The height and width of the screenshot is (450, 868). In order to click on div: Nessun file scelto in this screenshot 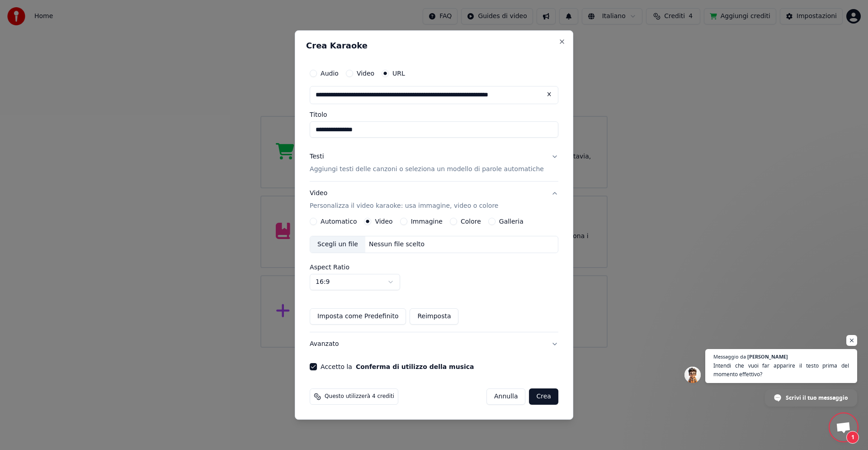, I will do `click(396, 244)`.